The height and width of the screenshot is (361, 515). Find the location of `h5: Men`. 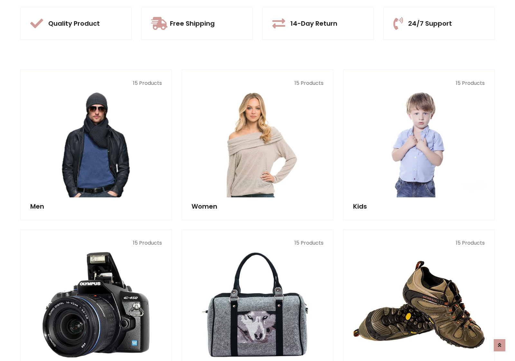

h5: Men is located at coordinates (96, 207).